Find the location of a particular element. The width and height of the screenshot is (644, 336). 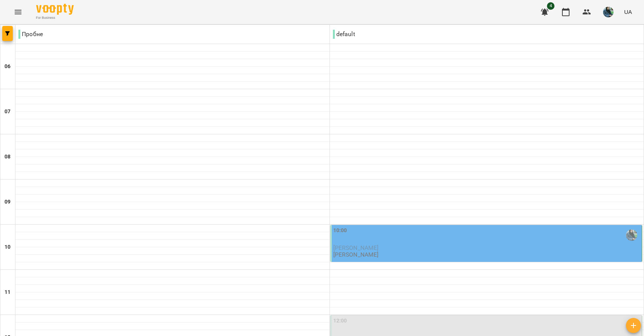

p: default is located at coordinates (344, 34).